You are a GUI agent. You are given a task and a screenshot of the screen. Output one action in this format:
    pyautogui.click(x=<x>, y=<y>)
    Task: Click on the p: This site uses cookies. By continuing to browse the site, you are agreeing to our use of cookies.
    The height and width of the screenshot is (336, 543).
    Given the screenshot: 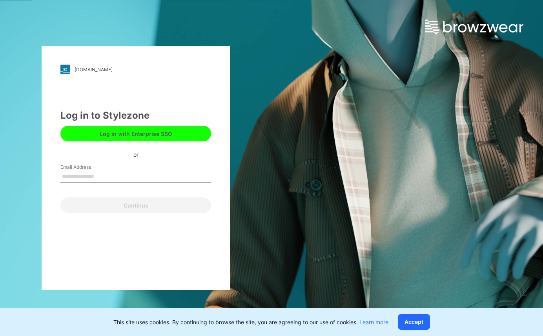 What is the action you would take?
    pyautogui.click(x=251, y=322)
    